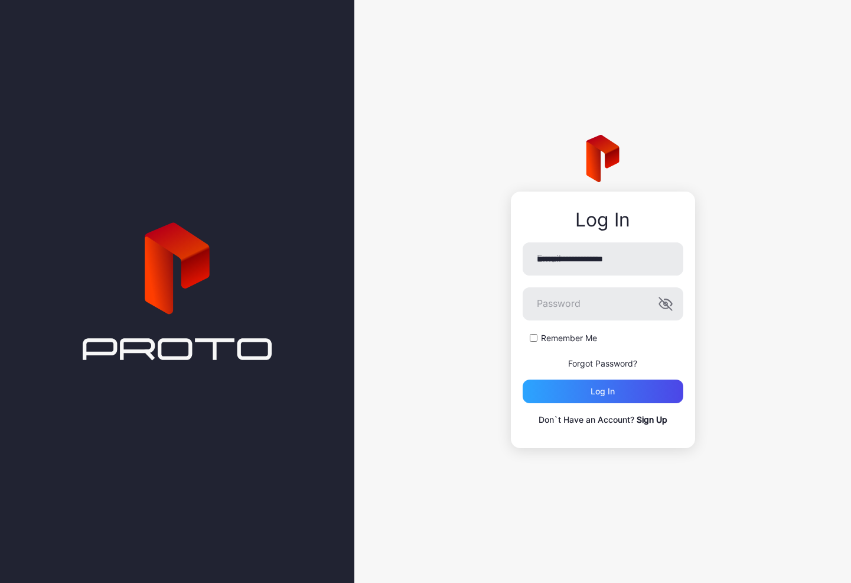 Image resolution: width=851 pixels, height=583 pixels. What do you see at coordinates (666, 304) in the screenshot?
I see `button: Password` at bounding box center [666, 304].